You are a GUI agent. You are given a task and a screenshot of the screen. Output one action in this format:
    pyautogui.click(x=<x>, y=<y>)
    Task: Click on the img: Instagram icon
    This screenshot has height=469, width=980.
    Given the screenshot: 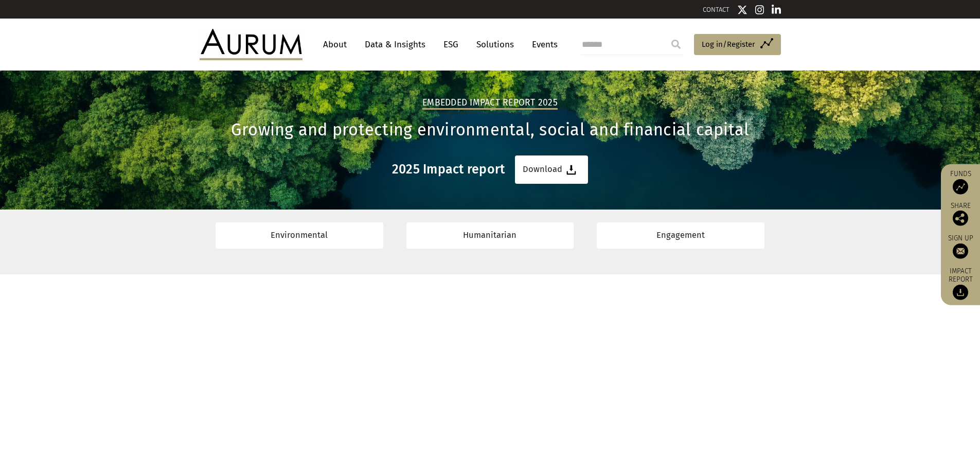 What is the action you would take?
    pyautogui.click(x=760, y=10)
    